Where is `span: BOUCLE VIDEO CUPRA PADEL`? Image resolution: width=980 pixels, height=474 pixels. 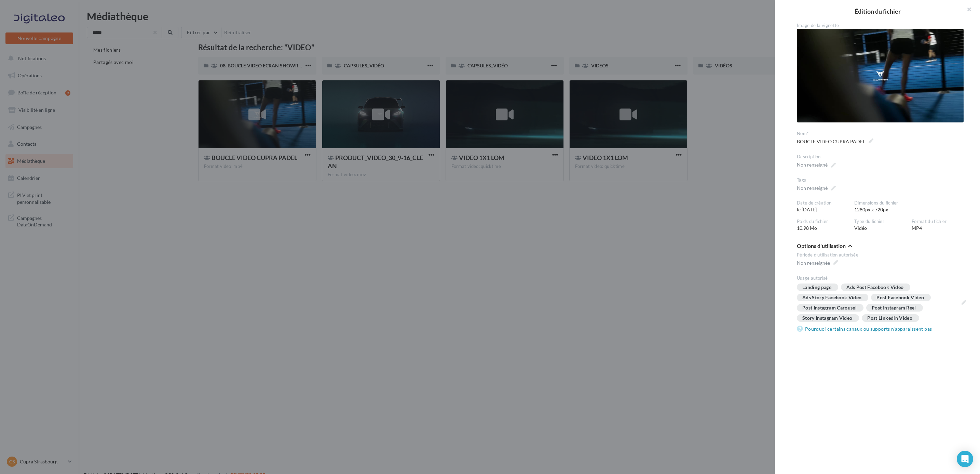
span: BOUCLE VIDEO CUPRA PADEL is located at coordinates (835, 142).